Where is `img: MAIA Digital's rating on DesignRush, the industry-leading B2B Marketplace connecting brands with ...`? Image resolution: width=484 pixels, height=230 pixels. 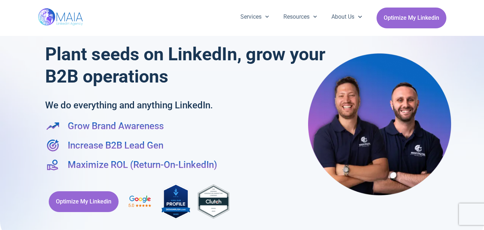
img: MAIA Digital's rating on DesignRush, the industry-leading B2B Marketplace connecting brands with ... is located at coordinates (176, 201).